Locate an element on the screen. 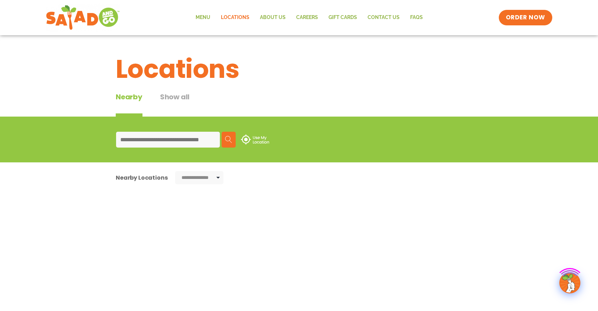 This screenshot has height=311, width=598. img: search.svg is located at coordinates (229, 139).